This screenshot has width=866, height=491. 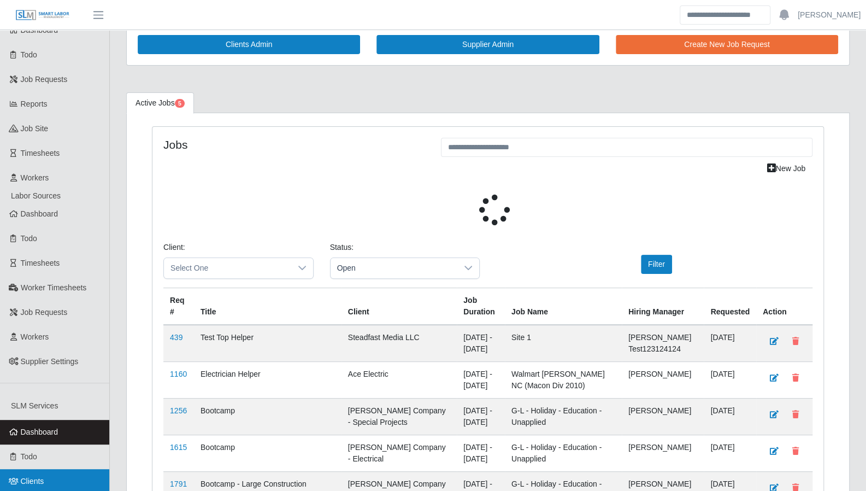 What do you see at coordinates (268, 379) in the screenshot?
I see `td: Electrician Helper` at bounding box center [268, 379].